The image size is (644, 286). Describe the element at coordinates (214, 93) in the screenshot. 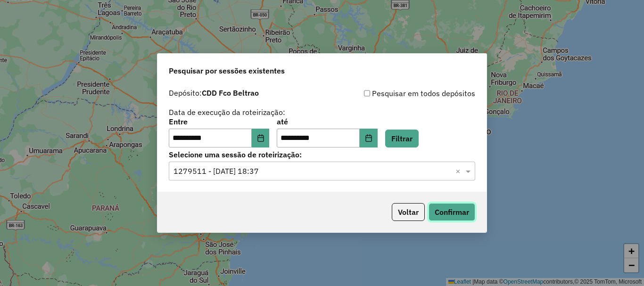

I see `label: Depósito:` at that location.